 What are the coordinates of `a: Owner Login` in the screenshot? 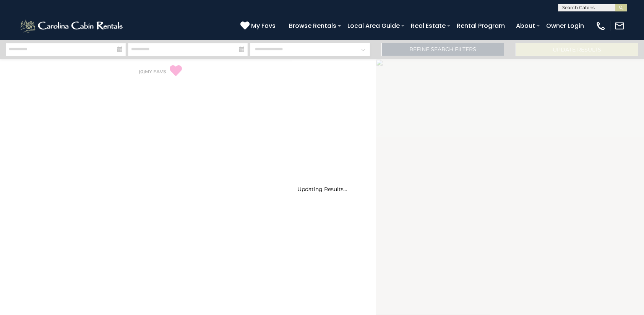 It's located at (565, 26).